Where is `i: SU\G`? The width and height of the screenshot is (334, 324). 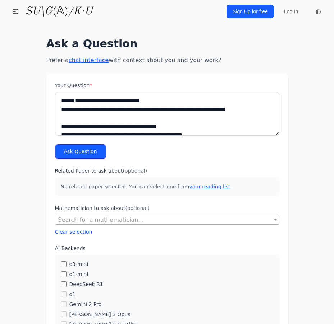
i: SU\G is located at coordinates (39, 11).